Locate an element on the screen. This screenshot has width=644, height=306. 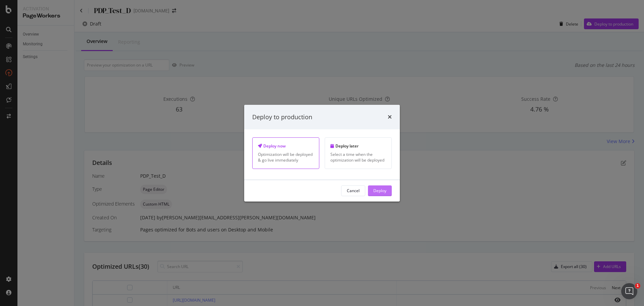
div: times is located at coordinates (390, 117).